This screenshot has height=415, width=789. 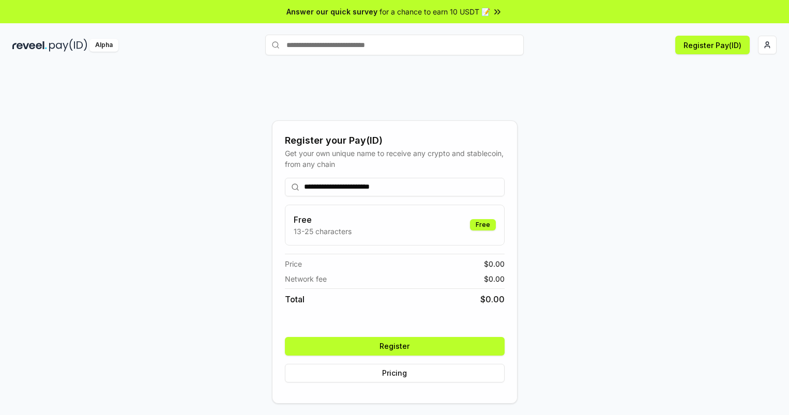 I want to click on span: Price, so click(x=293, y=264).